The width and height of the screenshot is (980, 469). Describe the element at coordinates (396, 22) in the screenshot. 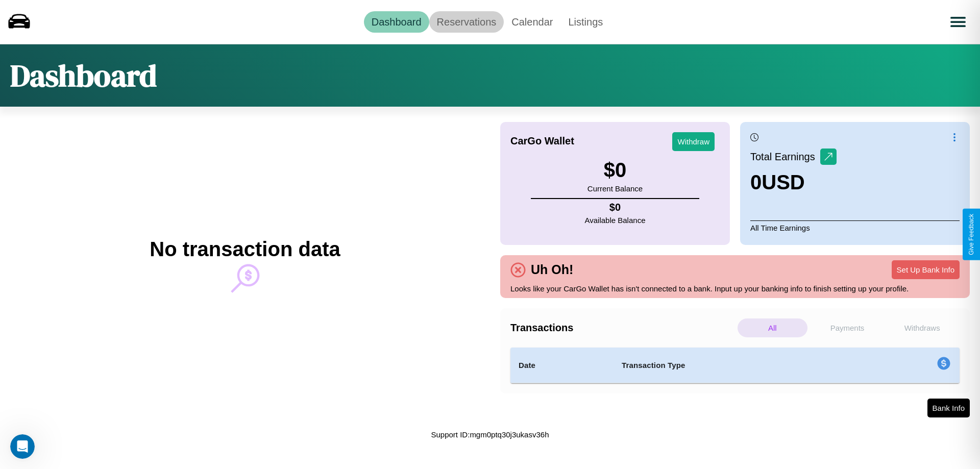

I see `a: Dashboard` at that location.